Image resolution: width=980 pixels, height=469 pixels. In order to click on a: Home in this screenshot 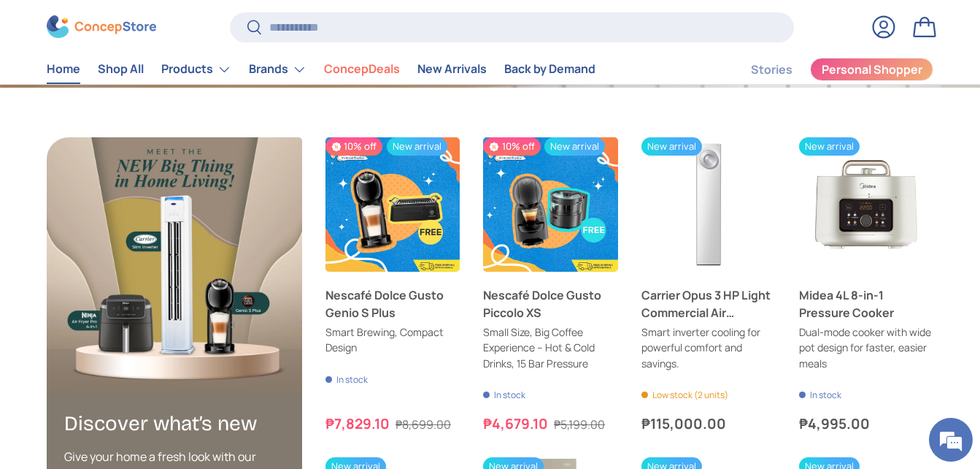, I will do `click(63, 70)`.